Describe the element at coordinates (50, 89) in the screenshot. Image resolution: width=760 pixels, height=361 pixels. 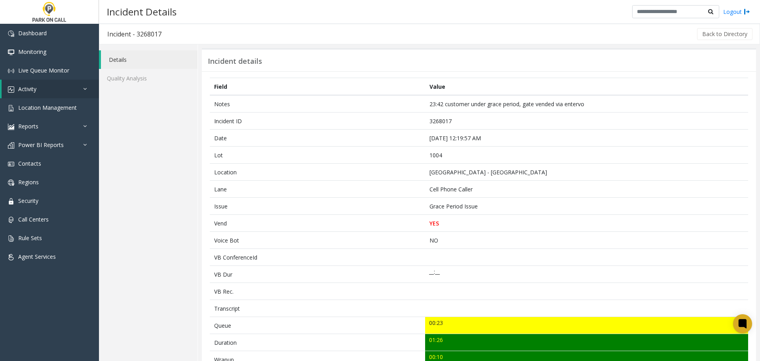
I see `a: Activity` at that location.